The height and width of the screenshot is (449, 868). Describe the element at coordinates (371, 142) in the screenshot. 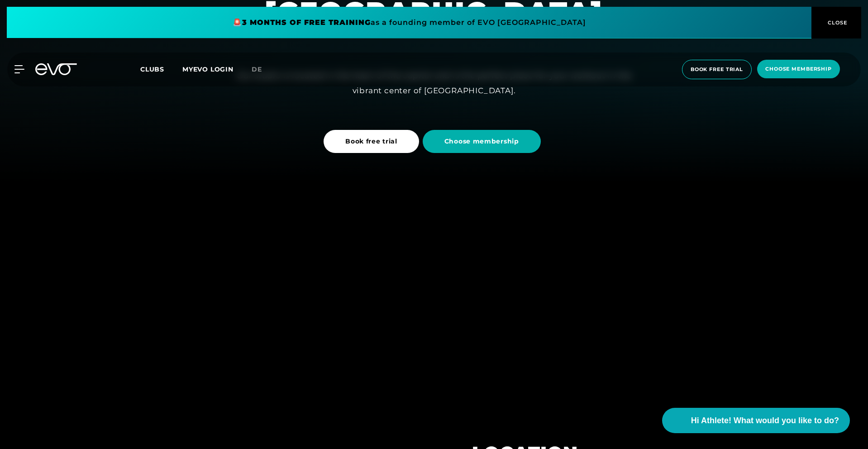

I see `span: Book free trial` at that location.